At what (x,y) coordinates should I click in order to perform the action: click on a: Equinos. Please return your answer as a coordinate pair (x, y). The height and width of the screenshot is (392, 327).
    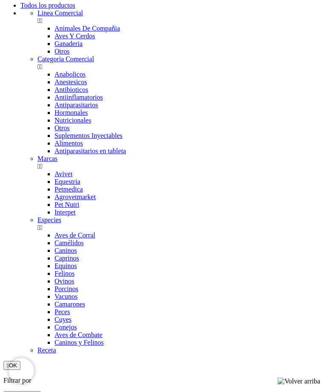
    Looking at the image, I should click on (65, 265).